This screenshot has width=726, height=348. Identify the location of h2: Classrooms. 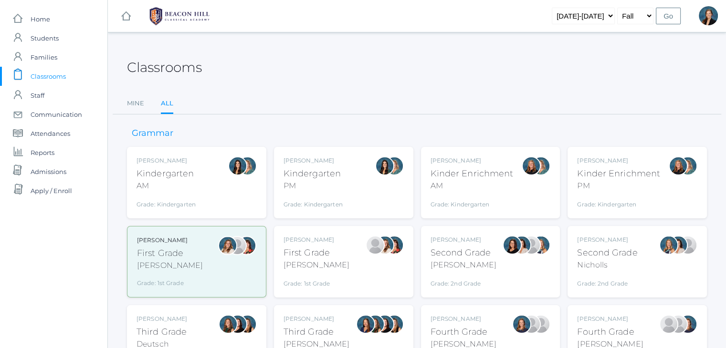
(164, 67).